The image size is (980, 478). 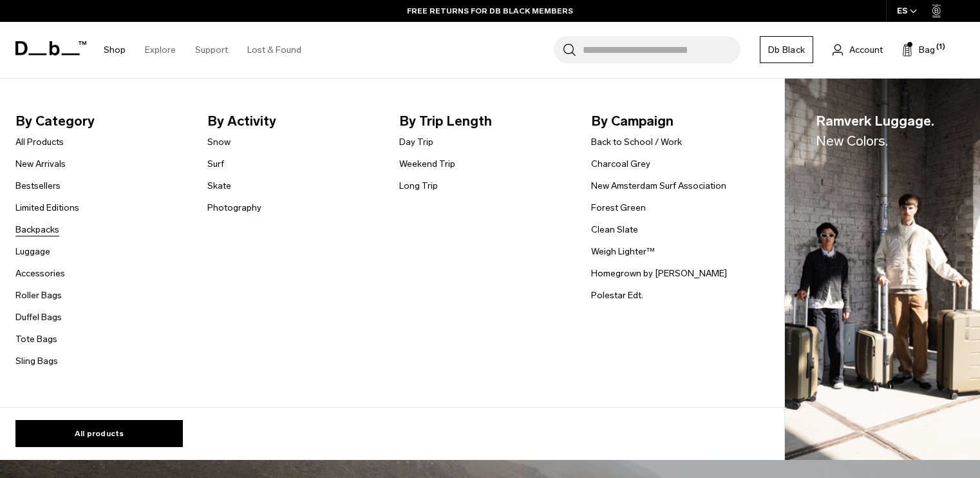 I want to click on a: Duffel Bags, so click(x=39, y=317).